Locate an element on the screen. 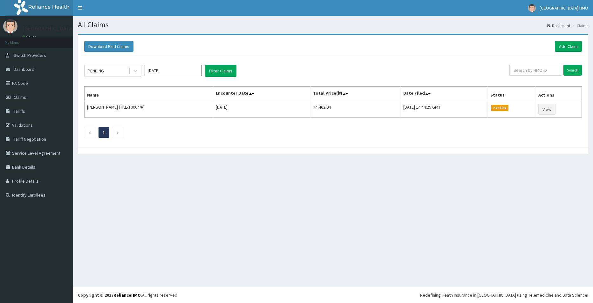 Image resolution: width=593 pixels, height=303 pixels. a: Dashboard is located at coordinates (559, 25).